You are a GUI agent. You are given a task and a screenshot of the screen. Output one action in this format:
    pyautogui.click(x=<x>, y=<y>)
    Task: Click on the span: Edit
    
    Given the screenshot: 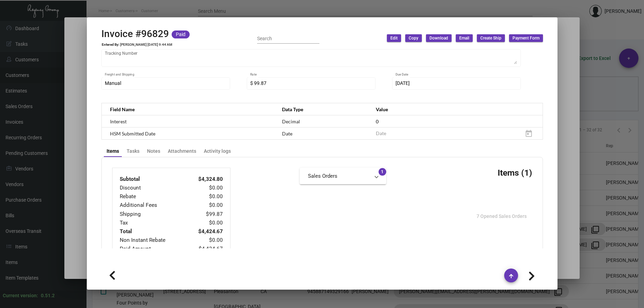 What is the action you would take?
    pyautogui.click(x=394, y=38)
    